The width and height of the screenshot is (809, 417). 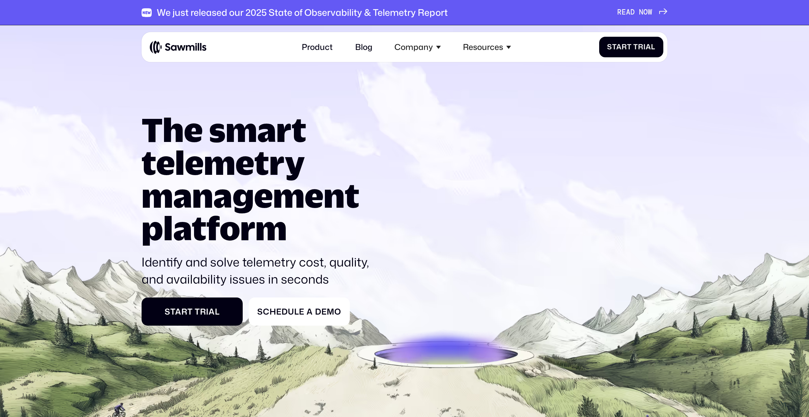 What do you see at coordinates (414, 47) in the screenshot?
I see `div: Company` at bounding box center [414, 47].